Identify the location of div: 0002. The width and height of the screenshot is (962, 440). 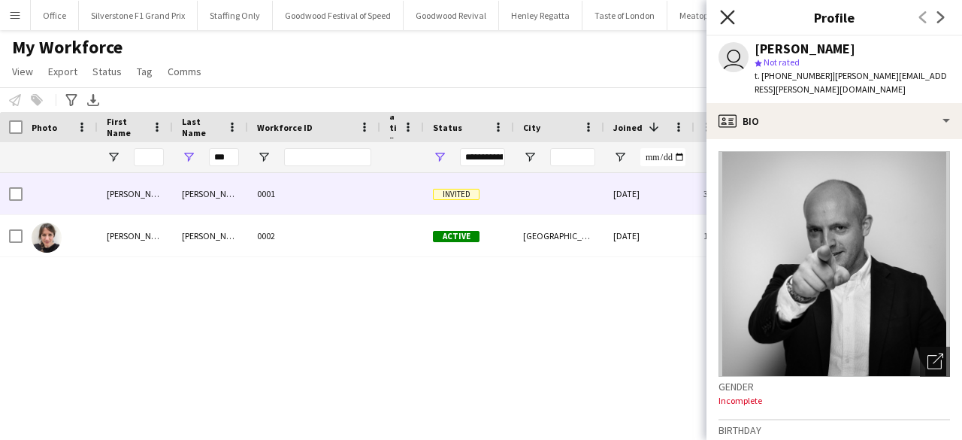
(314, 235).